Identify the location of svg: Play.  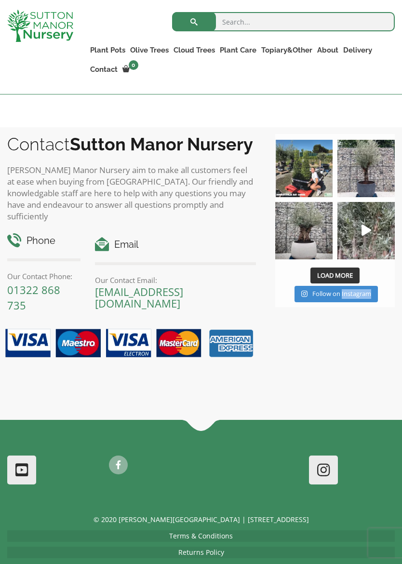
(366, 230).